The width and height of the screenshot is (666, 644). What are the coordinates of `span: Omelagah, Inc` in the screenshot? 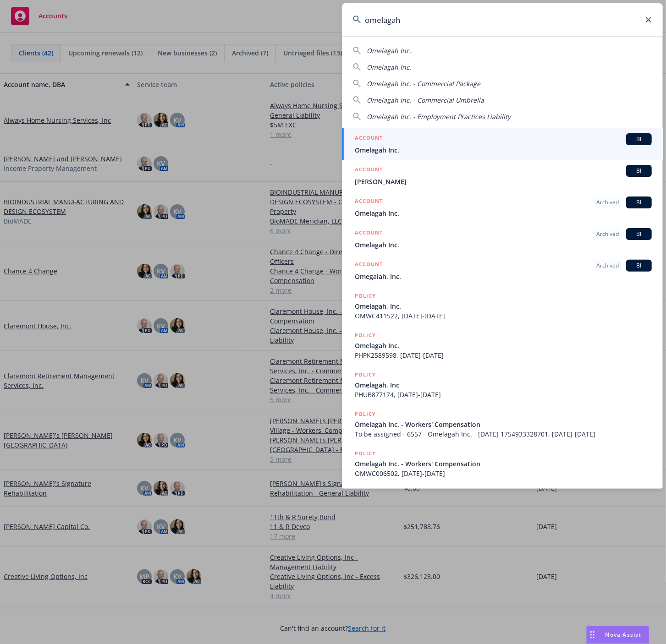 It's located at (503, 385).